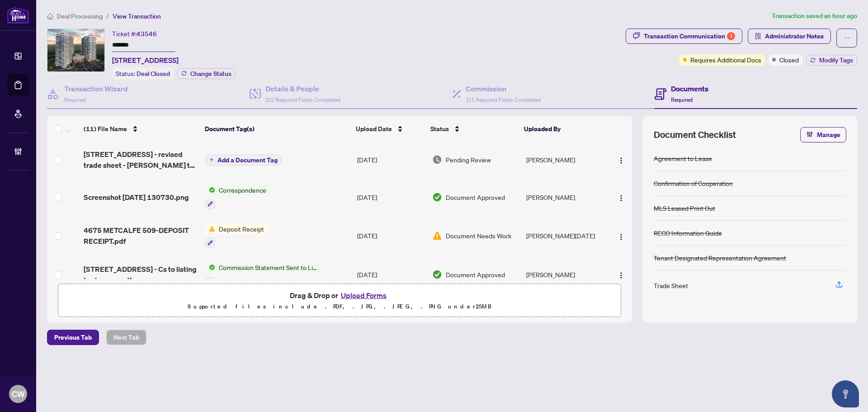 This screenshot has width=868, height=412. What do you see at coordinates (96, 89) in the screenshot?
I see `h4: Transaction Wizard` at bounding box center [96, 89].